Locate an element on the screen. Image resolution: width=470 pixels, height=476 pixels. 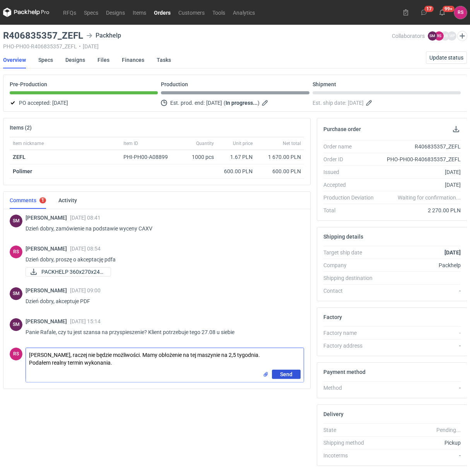
button: Send is located at coordinates (287, 374).